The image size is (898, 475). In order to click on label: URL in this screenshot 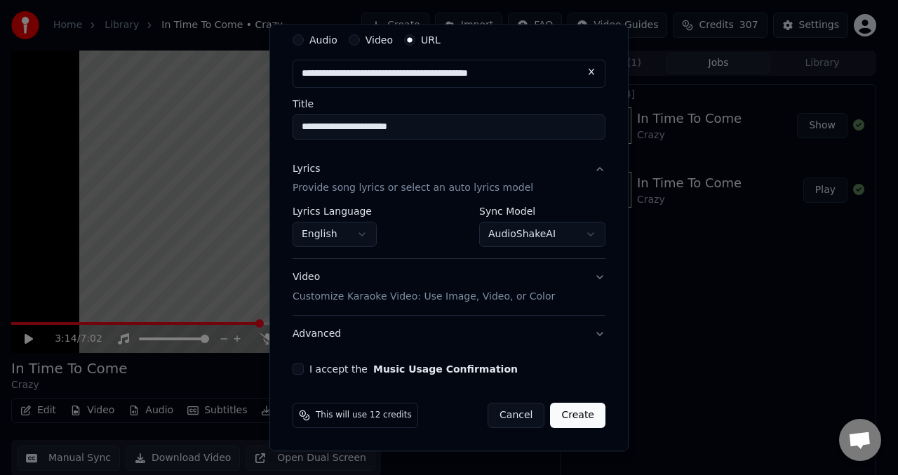, I will do `click(431, 40)`.